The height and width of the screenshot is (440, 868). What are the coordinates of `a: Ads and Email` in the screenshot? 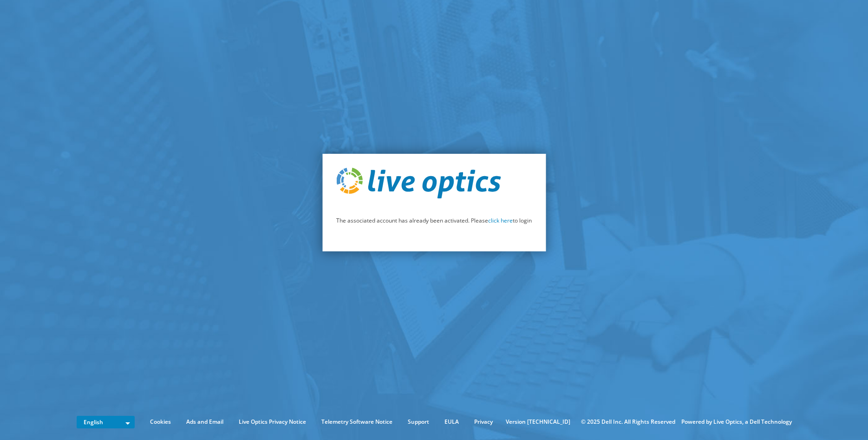 It's located at (205, 422).